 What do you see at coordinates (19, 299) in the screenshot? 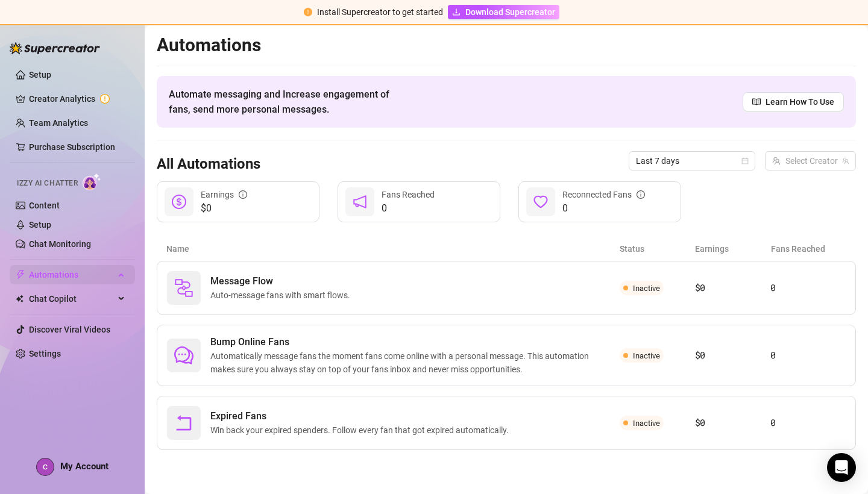
I see `img: Chat Copilot` at bounding box center [19, 299].